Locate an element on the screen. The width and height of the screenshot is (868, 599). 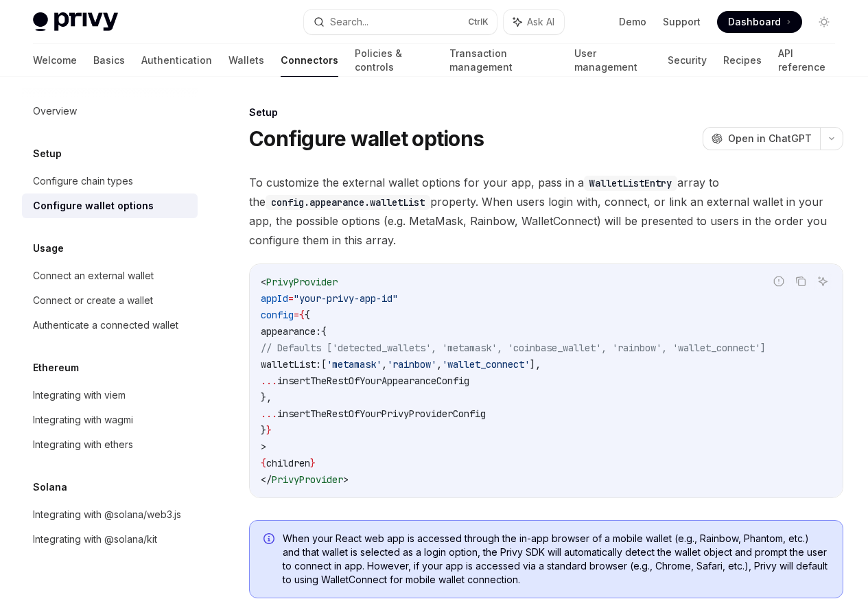
a: Authentication is located at coordinates (176, 60).